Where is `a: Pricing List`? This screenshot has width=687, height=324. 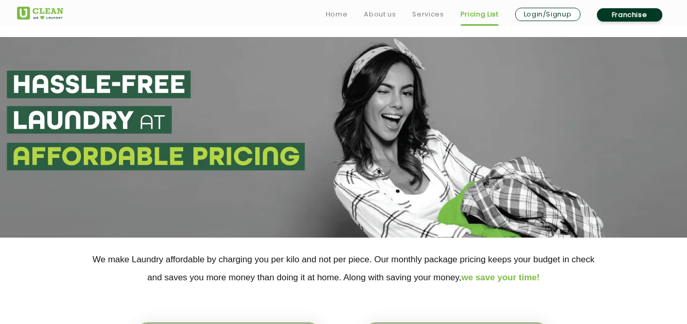 a: Pricing List is located at coordinates (479, 14).